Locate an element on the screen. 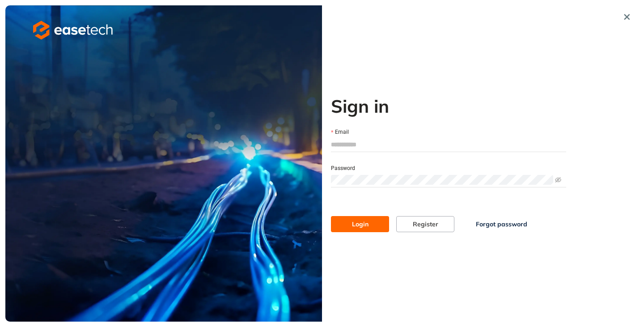  input: Password is located at coordinates (442, 180).